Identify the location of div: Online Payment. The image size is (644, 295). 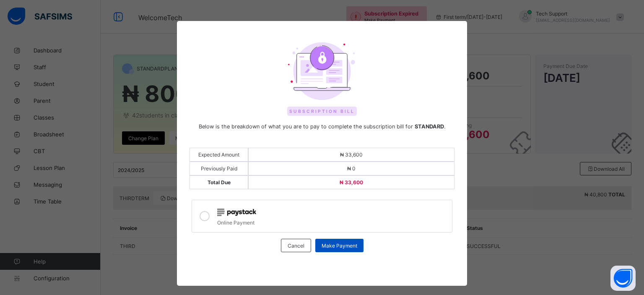
(332, 222).